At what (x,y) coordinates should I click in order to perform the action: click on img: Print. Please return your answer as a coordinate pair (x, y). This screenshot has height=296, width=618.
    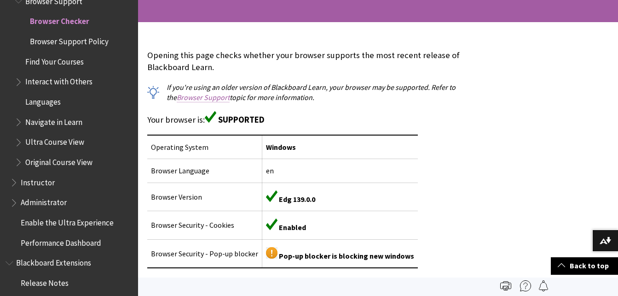
    Looking at the image, I should click on (506, 285).